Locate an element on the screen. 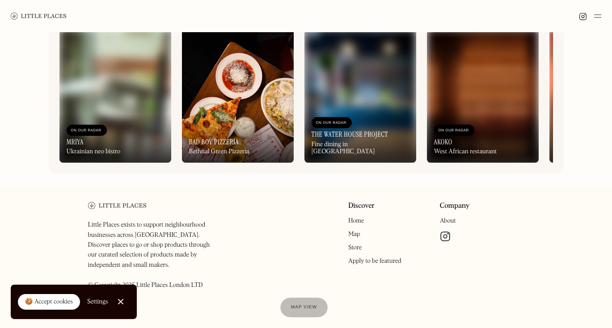  a: Map is located at coordinates (354, 234).